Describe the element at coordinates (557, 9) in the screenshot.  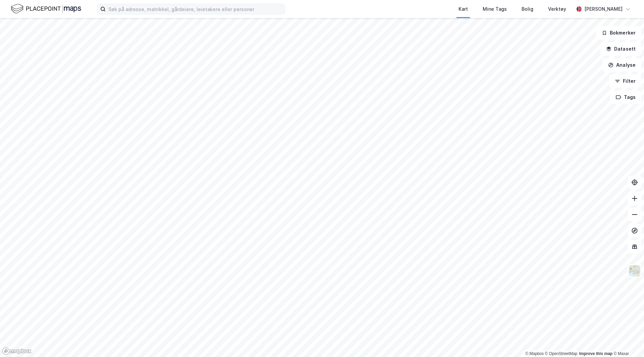
I see `div: Verktøy` at that location.